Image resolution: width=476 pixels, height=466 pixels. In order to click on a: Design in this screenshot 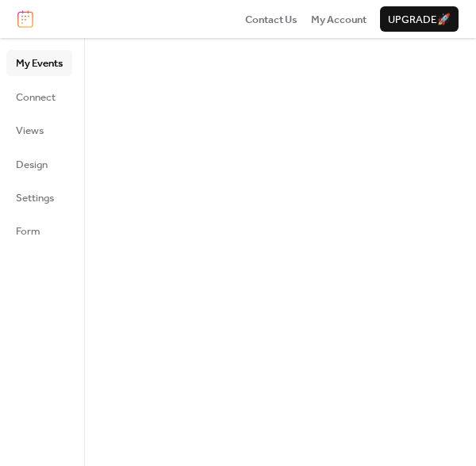, I will do `click(39, 164)`.